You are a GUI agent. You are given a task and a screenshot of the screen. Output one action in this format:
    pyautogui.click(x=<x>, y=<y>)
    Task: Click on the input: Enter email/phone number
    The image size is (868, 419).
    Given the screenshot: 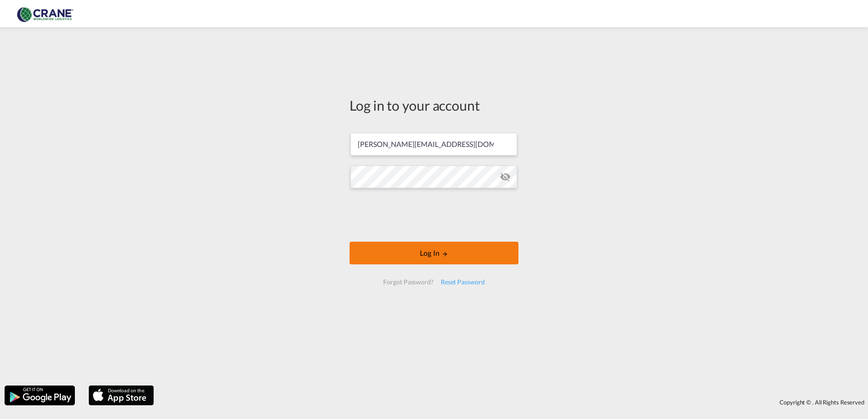 What is the action you would take?
    pyautogui.click(x=434, y=144)
    